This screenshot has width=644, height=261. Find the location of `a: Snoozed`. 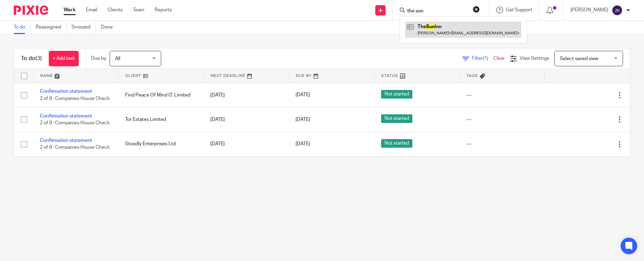

a: Snoozed is located at coordinates (84, 27).